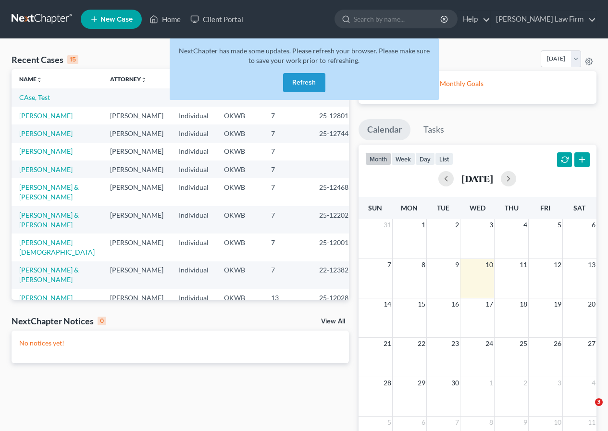 This screenshot has width=608, height=431. Describe the element at coordinates (335, 220) in the screenshot. I see `td: 25-12202` at that location.